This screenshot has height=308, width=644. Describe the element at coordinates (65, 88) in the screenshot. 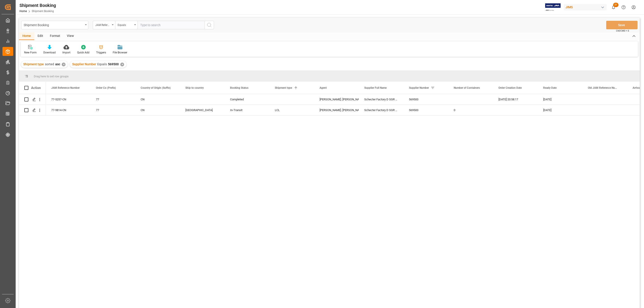

I see `span: JAM Reference Number` at that location.